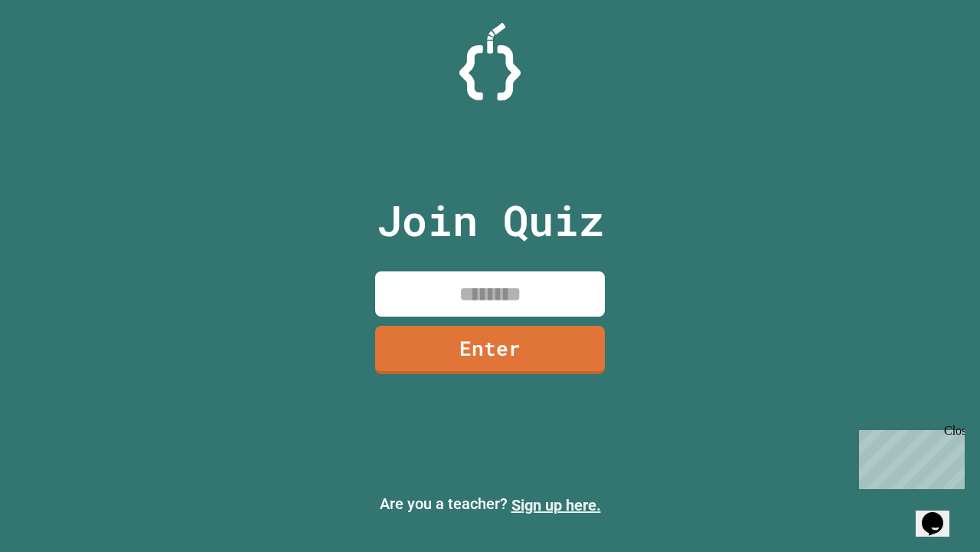 Image resolution: width=980 pixels, height=552 pixels. What do you see at coordinates (56, 51) in the screenshot?
I see `div: Chat with us now!Close` at bounding box center [56, 51].